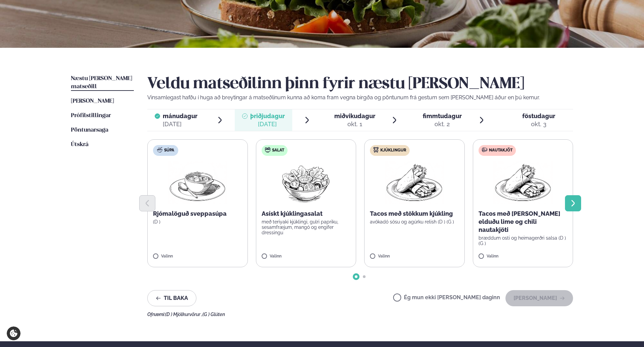  What do you see at coordinates (573, 203) in the screenshot?
I see `button: Next slide` at bounding box center [573, 203].